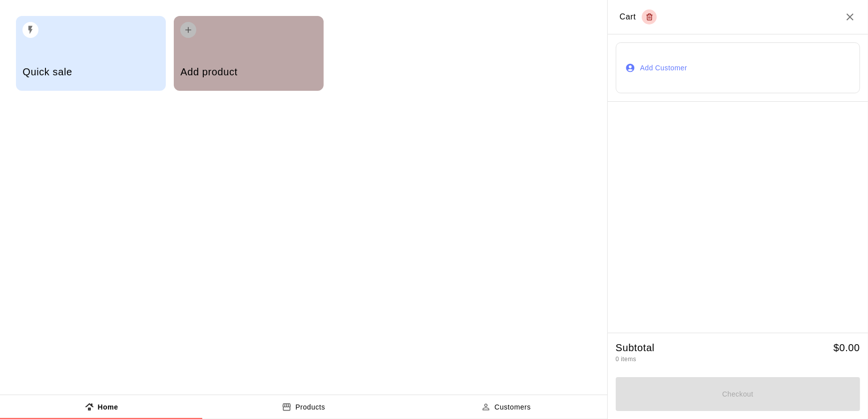 The image size is (868, 419). Describe the element at coordinates (639, 17) in the screenshot. I see `div: Cart` at that location.